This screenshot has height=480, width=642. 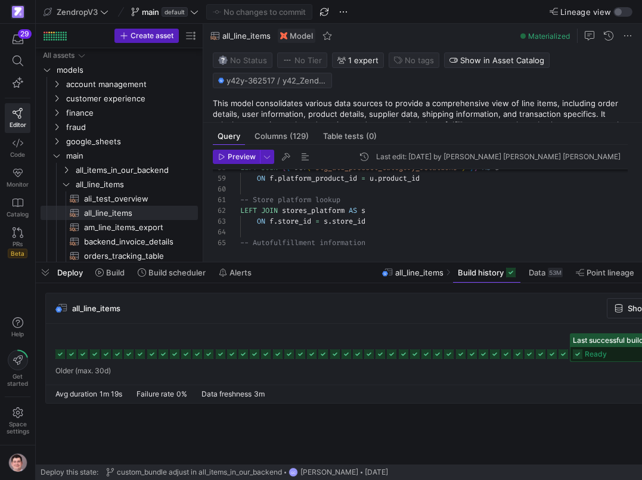 What do you see at coordinates (17, 207) in the screenshot?
I see `a: Catalog` at bounding box center [17, 207].